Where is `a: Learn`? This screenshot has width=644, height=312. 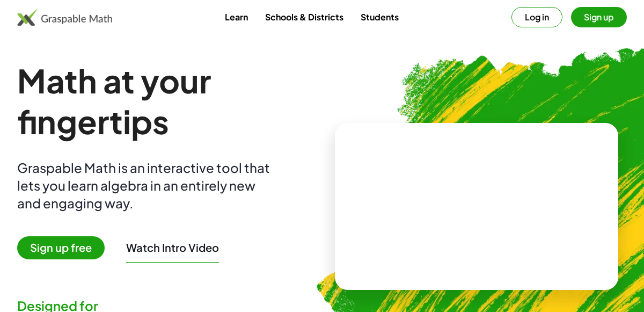
a: Learn is located at coordinates (236, 16).